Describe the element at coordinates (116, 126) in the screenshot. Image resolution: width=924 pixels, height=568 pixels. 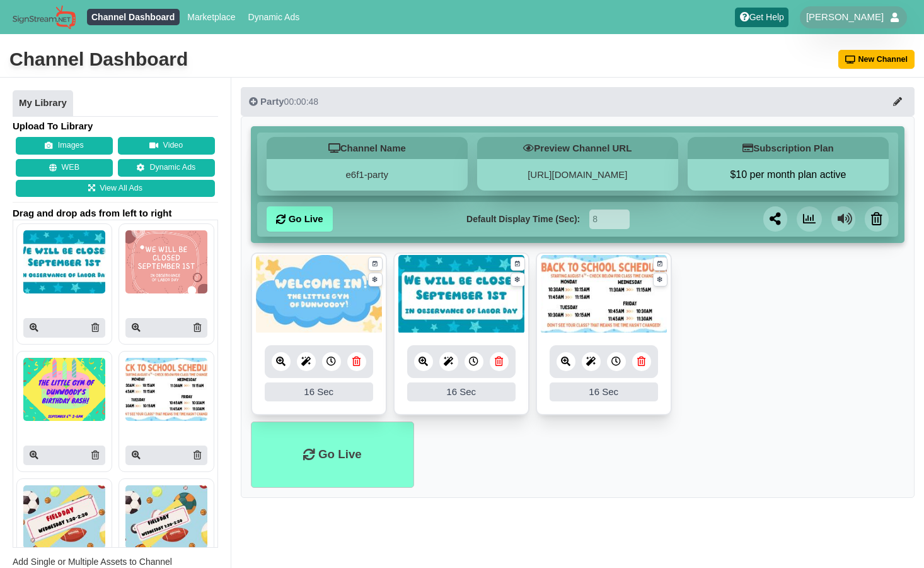
I see `h4: Upload To Library` at that location.